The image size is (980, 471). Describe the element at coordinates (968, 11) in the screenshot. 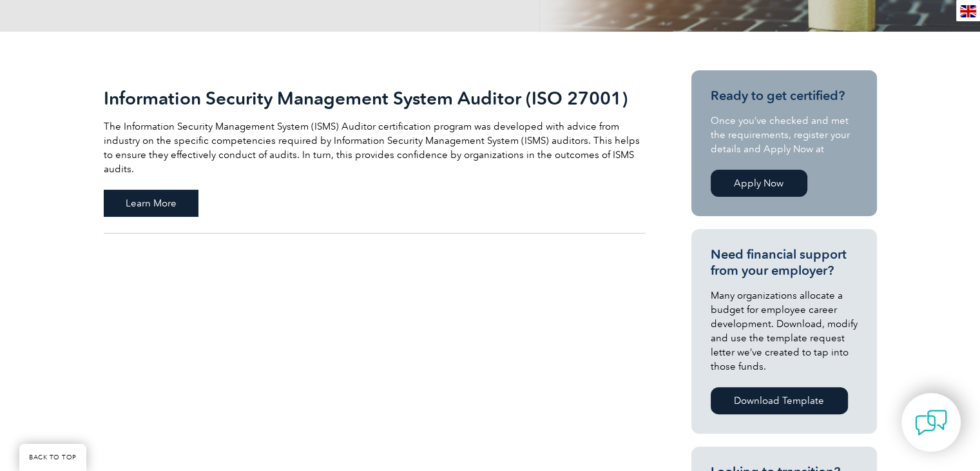

I see `img: en` at that location.